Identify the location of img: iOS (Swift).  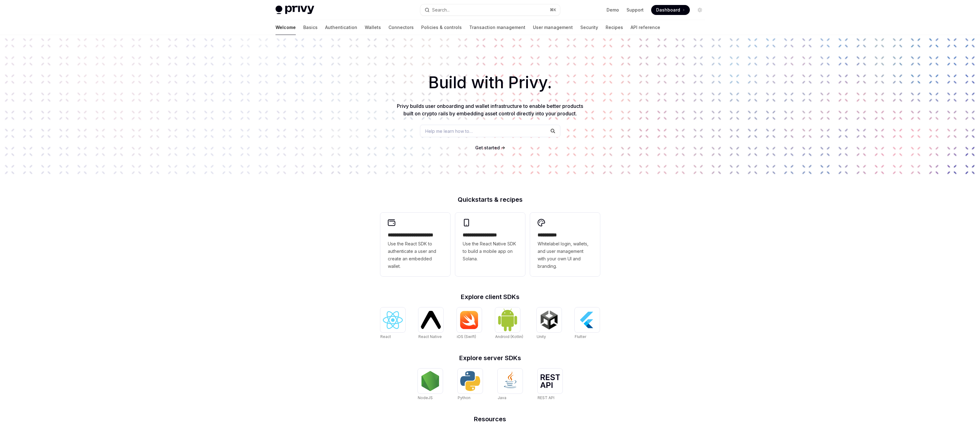
(469, 320).